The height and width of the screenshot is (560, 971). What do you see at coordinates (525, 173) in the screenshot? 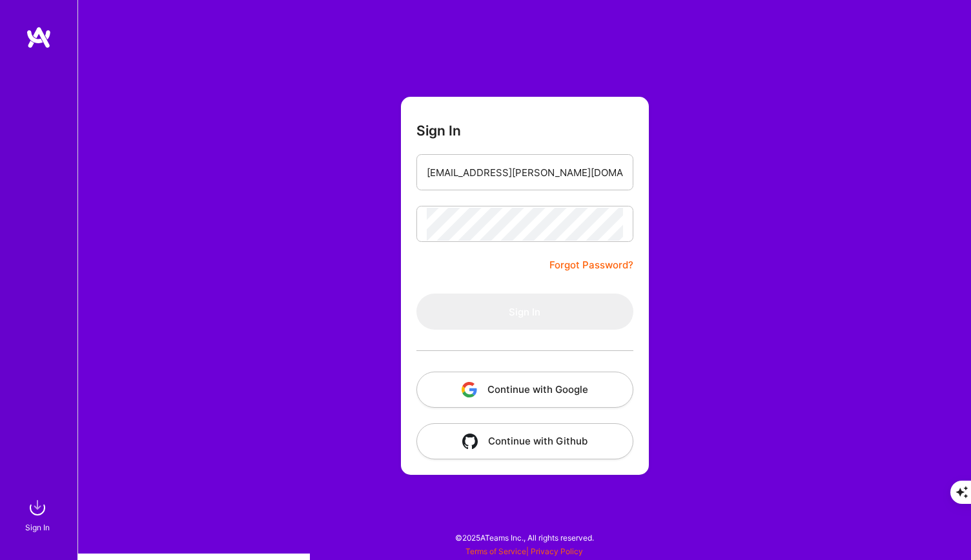
I see `input: Email...` at bounding box center [525, 173].